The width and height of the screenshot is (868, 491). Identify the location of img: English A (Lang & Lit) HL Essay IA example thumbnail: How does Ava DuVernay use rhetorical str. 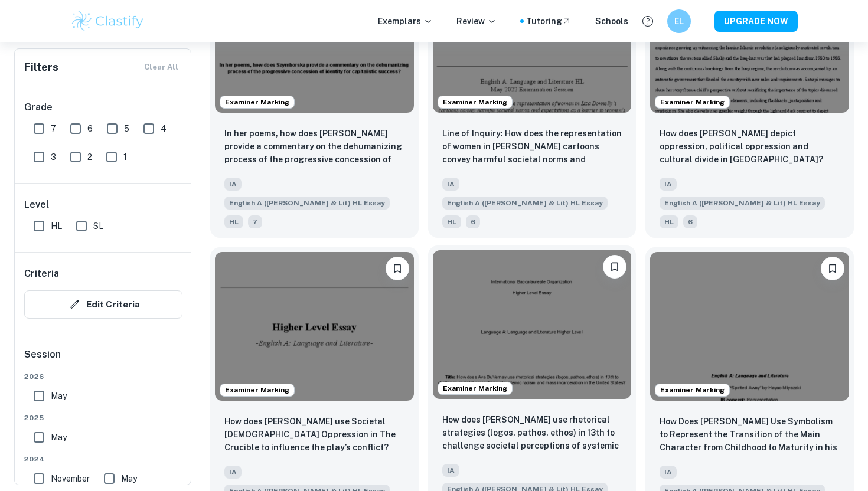
(532, 325).